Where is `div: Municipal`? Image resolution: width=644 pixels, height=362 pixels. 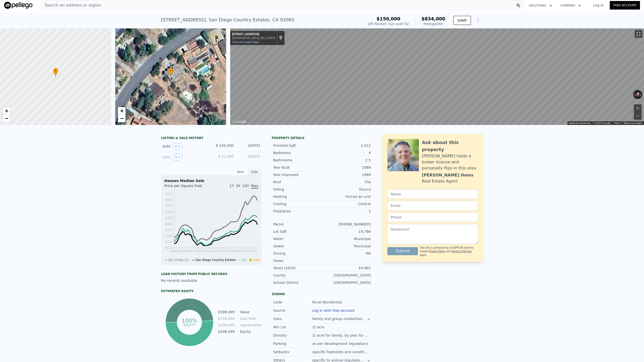
div: Municipal is located at coordinates (346, 246).